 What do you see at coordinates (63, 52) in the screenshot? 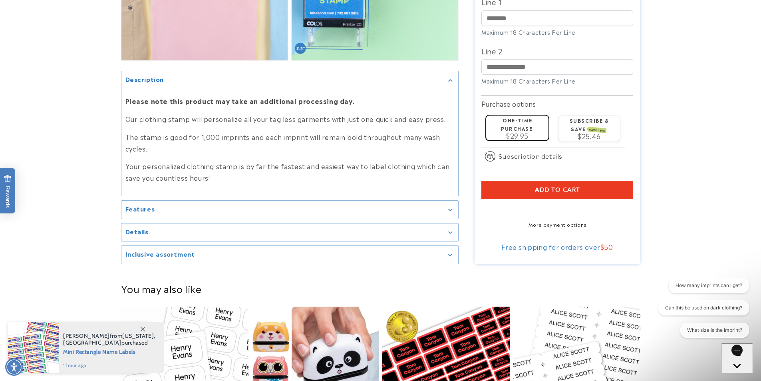
I see `button: What size is the imprint?` at bounding box center [63, 52].